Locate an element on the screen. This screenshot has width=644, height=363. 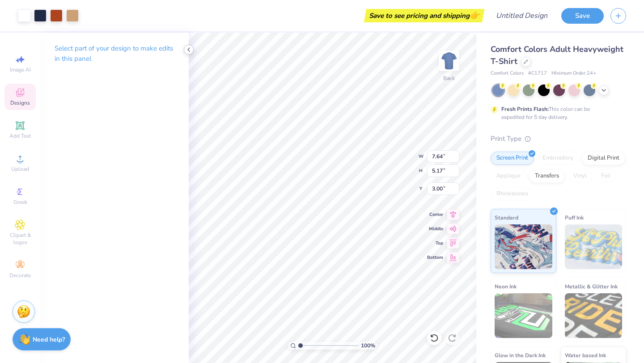
span: Puff Ink is located at coordinates (575, 217).